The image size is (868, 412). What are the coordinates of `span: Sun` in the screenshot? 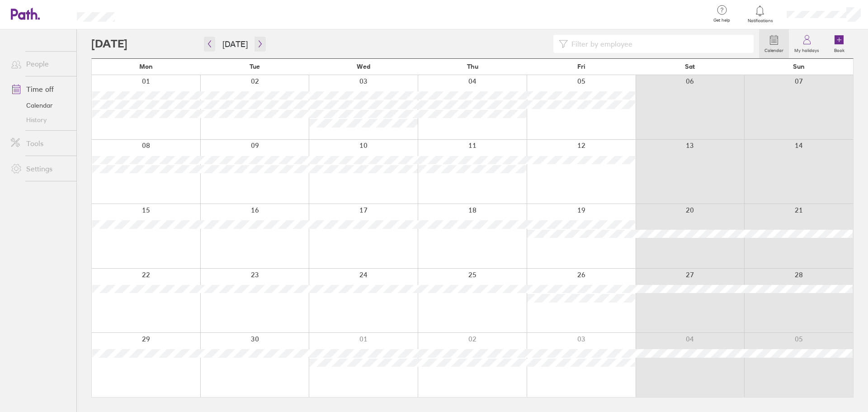 It's located at (799, 67).